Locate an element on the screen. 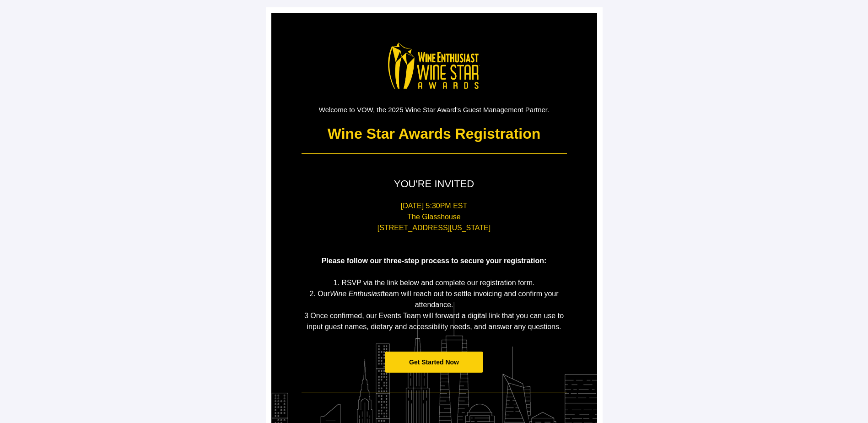 This screenshot has height=423, width=868. span: Get Started Now is located at coordinates (434, 362).